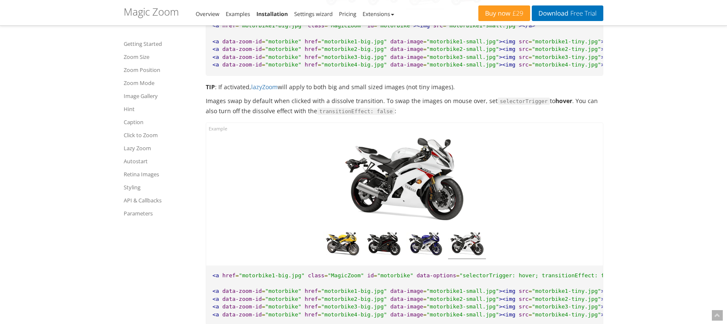  Describe the element at coordinates (436, 275) in the screenshot. I see `span: data-options` at that location.